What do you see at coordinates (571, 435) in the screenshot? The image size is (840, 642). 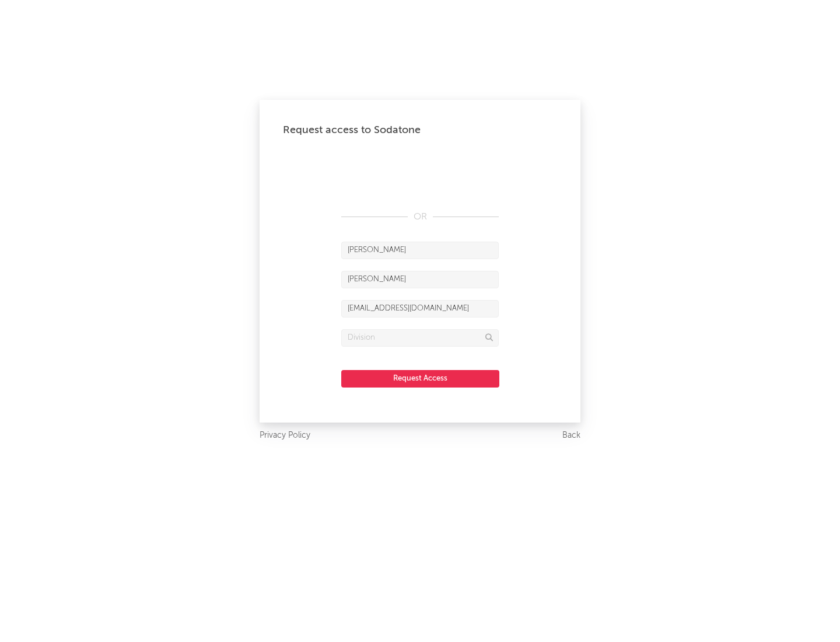 I see `a: Back` at bounding box center [571, 435].